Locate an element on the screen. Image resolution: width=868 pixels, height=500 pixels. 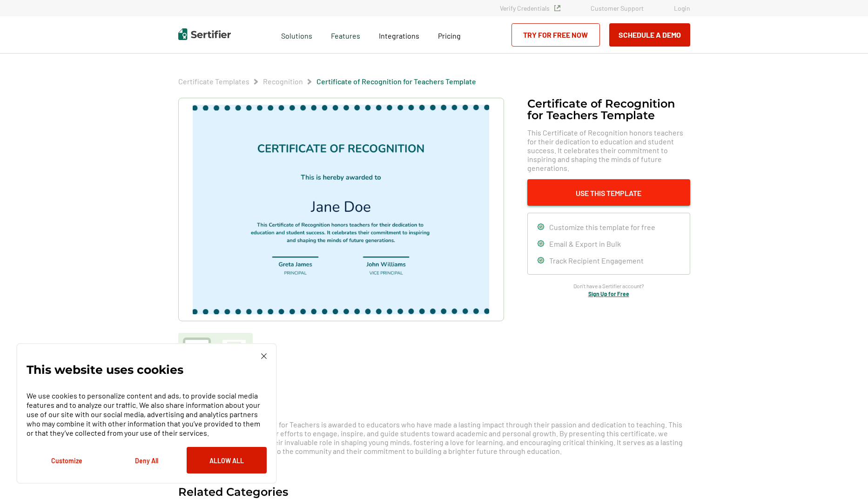
span: Certificate of Recognition for Teachers Template is located at coordinates (396, 82).